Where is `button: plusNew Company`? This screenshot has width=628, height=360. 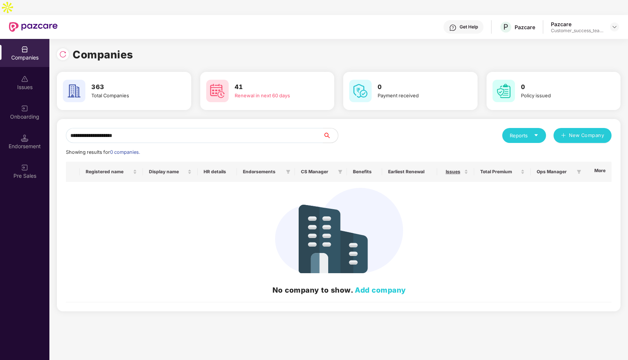
button: plusNew Company is located at coordinates (582, 135).